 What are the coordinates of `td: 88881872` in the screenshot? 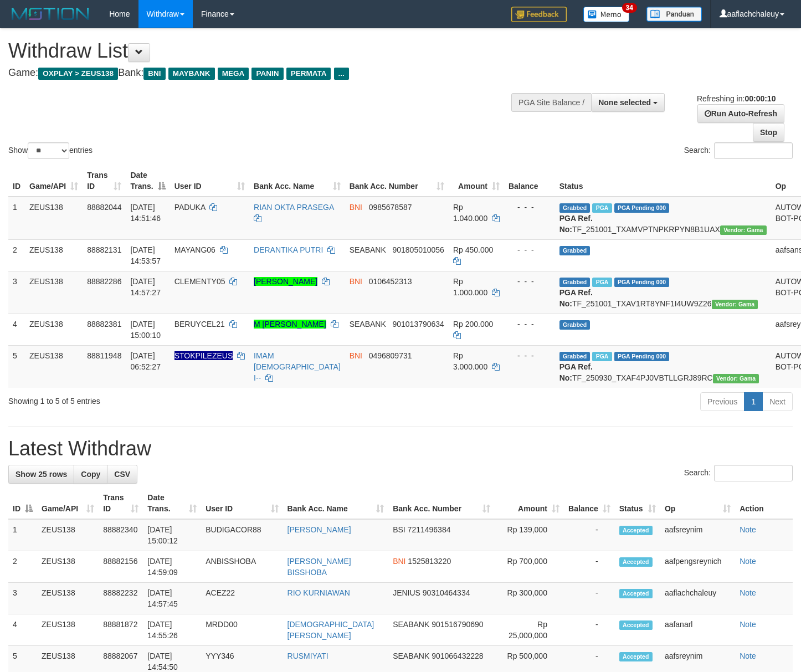 It's located at (121, 630).